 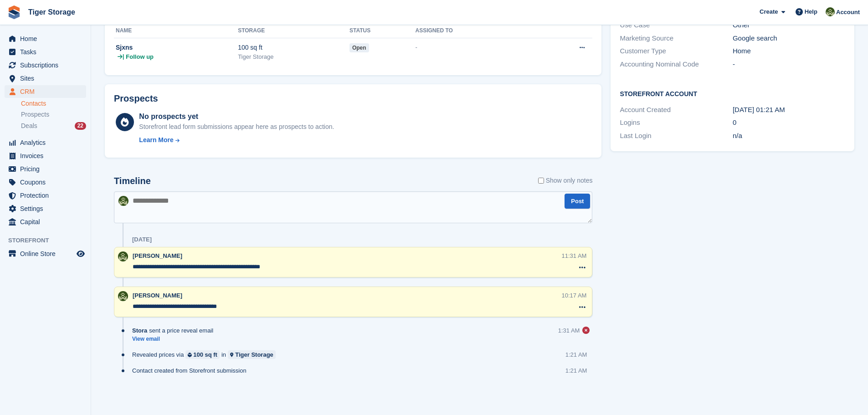 What do you see at coordinates (575, 296) in the screenshot?
I see `div: 10:17 AM` at bounding box center [575, 296].